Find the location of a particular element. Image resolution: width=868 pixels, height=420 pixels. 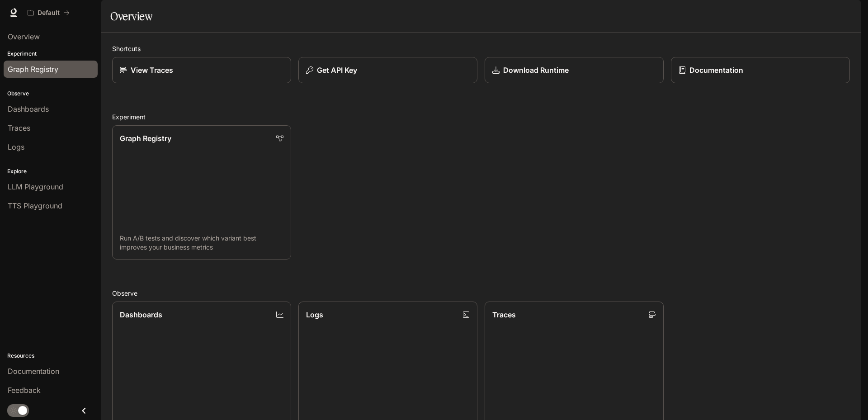

p: Run A/B tests and discover which variant best improves your business metrics is located at coordinates (202, 243).